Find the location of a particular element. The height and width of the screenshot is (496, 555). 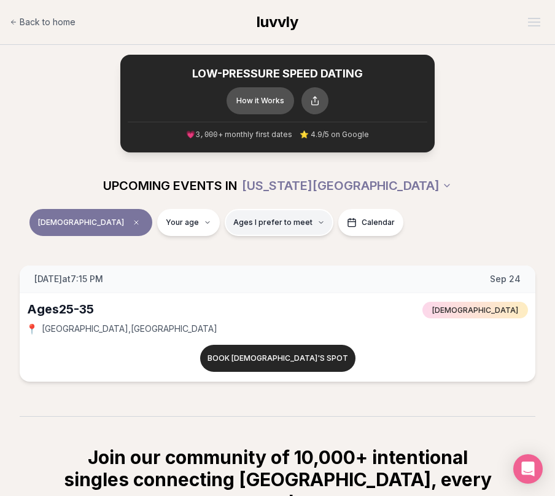

h2: LOW-PRESSURE SPEED DATING is located at coordinates (278, 74).